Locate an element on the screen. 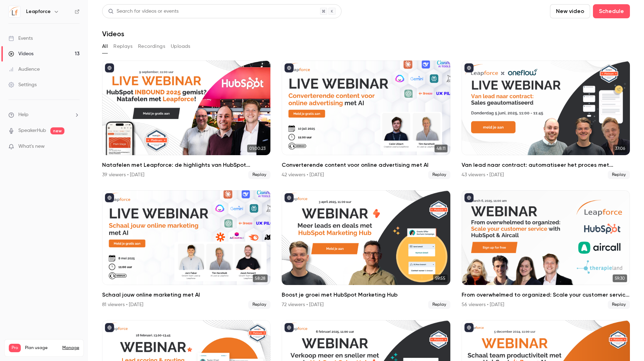  span: new is located at coordinates (57, 131).